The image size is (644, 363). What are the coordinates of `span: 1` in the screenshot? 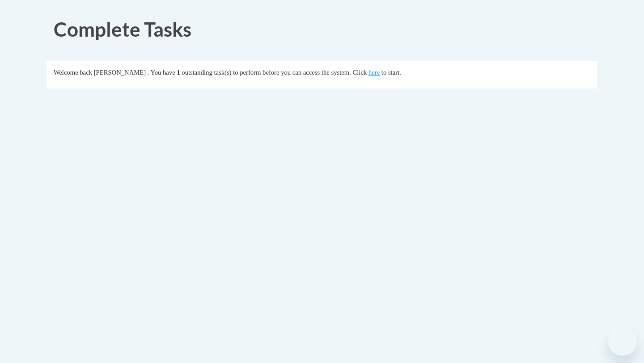 It's located at (178, 73).